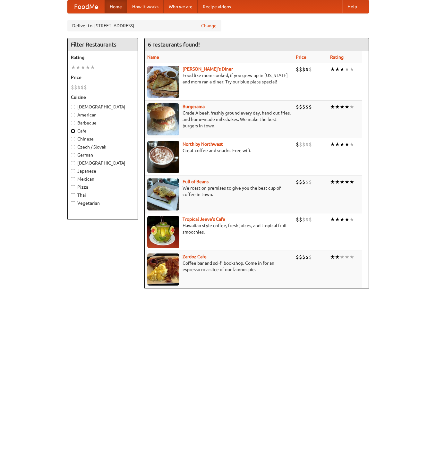  What do you see at coordinates (195, 182) in the screenshot?
I see `a: Full of Beans` at bounding box center [195, 182].